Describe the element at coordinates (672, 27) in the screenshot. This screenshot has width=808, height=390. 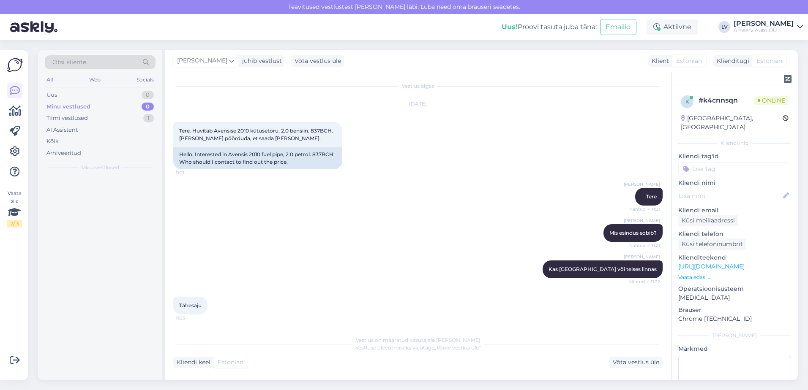
I see `div: Aktiivne` at that location.